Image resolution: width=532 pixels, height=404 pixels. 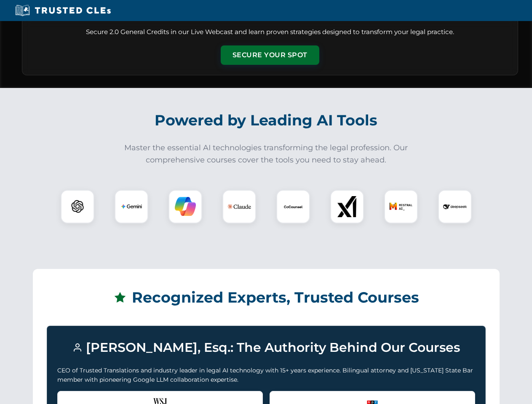 I want to click on p: CEO of Trusted Translations and industry leader in legal AI technology with 15+ years experience...., so click(x=266, y=375).